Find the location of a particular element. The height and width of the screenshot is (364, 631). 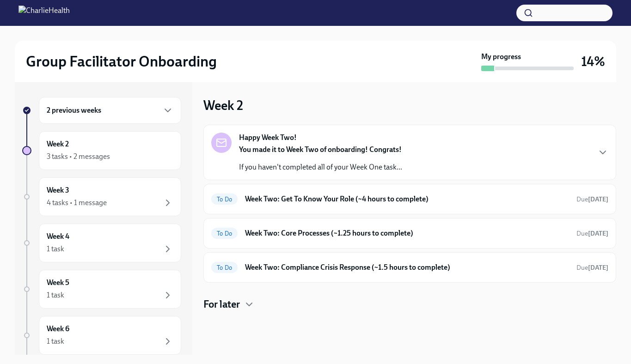

p: If you haven't completed all of your Week One task... is located at coordinates (320, 167).